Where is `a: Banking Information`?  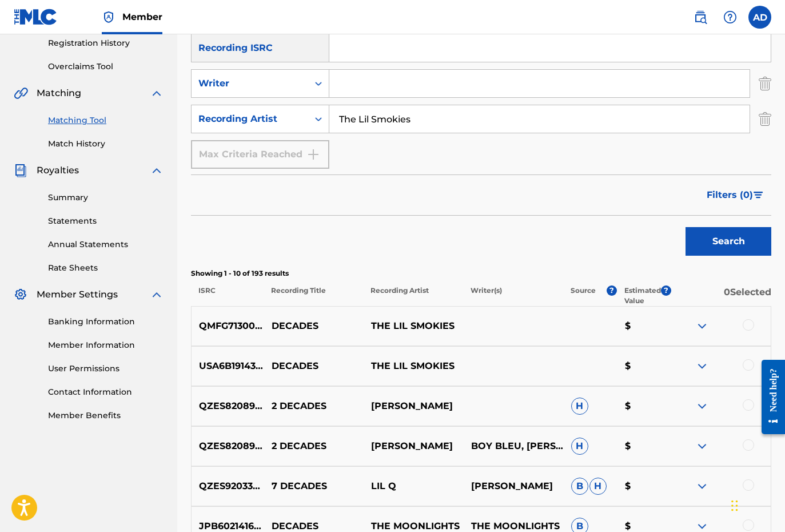 a: Banking Information is located at coordinates (106, 321).